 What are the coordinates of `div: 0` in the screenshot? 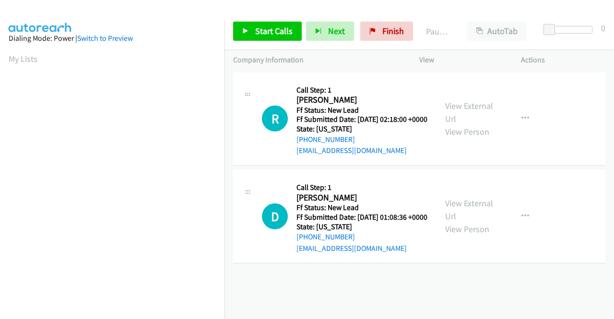 It's located at (603, 28).